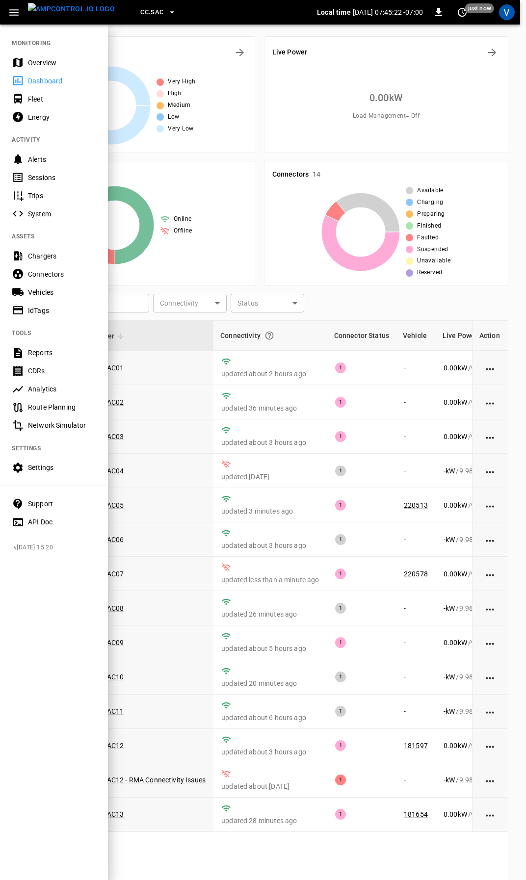 This screenshot has width=526, height=880. What do you see at coordinates (62, 178) in the screenshot?
I see `div: Sessions` at bounding box center [62, 178].